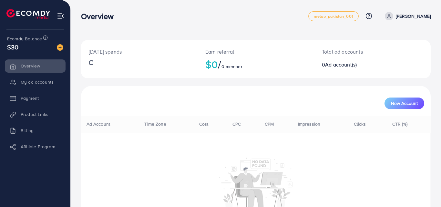 The image size is (441, 207). Describe the element at coordinates (357, 65) in the screenshot. I see `h2: 0` at that location.